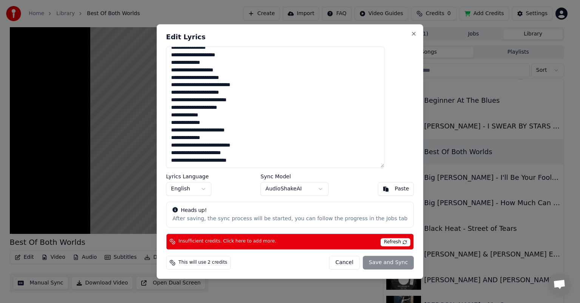 The width and height of the screenshot is (580, 303). Describe the element at coordinates (402, 189) in the screenshot. I see `div: Paste` at that location.